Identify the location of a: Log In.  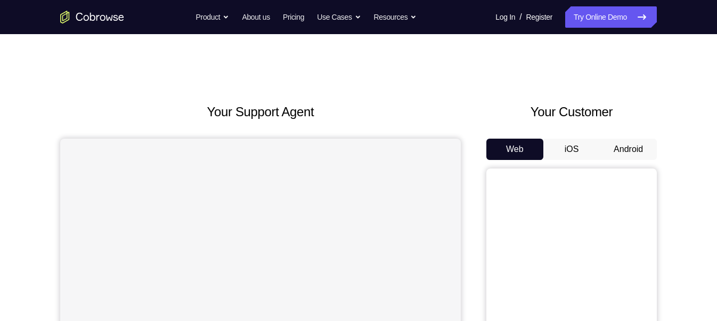
(505, 17).